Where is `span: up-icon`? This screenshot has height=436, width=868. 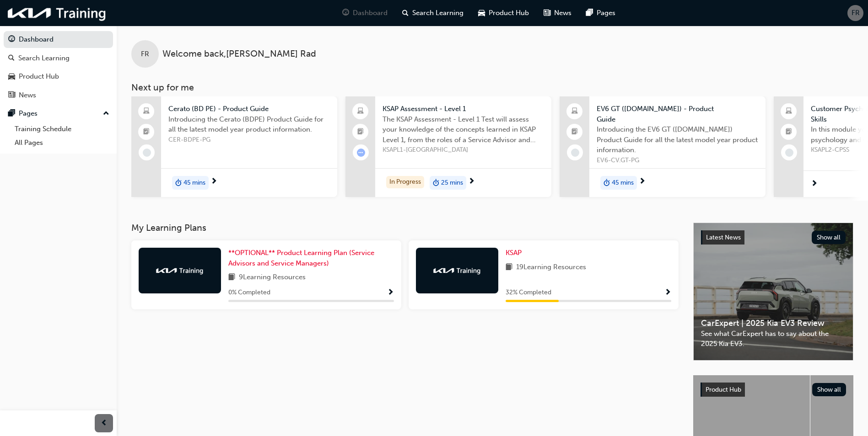
span: up-icon is located at coordinates (106, 114).